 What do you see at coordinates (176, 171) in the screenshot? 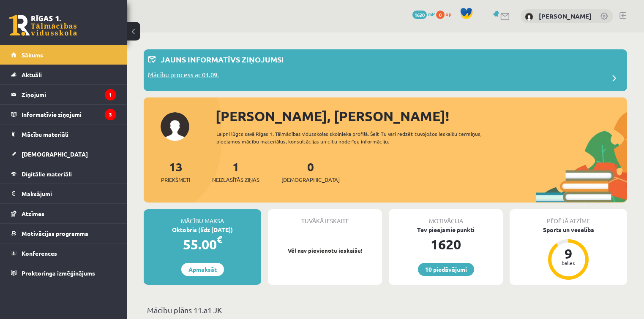
I see `a: 13Priekšmeti` at bounding box center [176, 171].